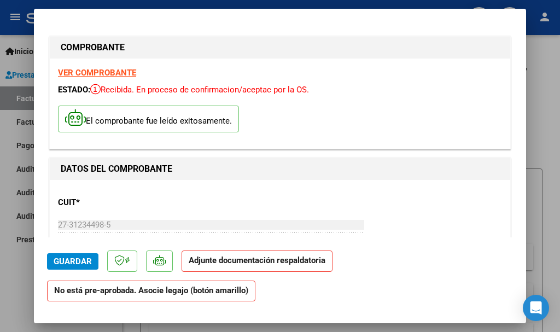 This screenshot has width=560, height=332. Describe the element at coordinates (97, 73) in the screenshot. I see `strong: VER COMPROBANTE` at that location.